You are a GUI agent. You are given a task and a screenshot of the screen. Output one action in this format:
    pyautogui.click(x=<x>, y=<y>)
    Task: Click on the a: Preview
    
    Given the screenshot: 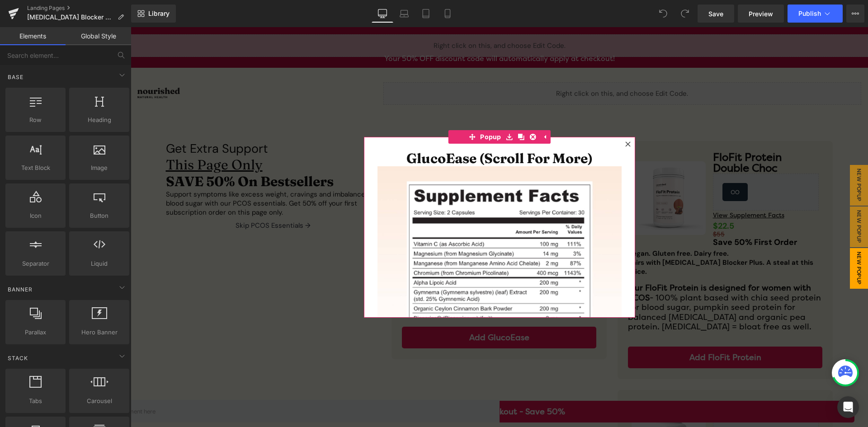 What is the action you would take?
    pyautogui.click(x=761, y=14)
    